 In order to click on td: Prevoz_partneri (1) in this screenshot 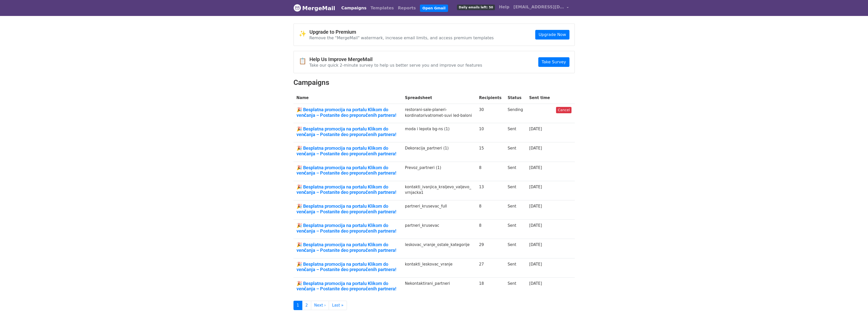, I will do `click(439, 171)`.